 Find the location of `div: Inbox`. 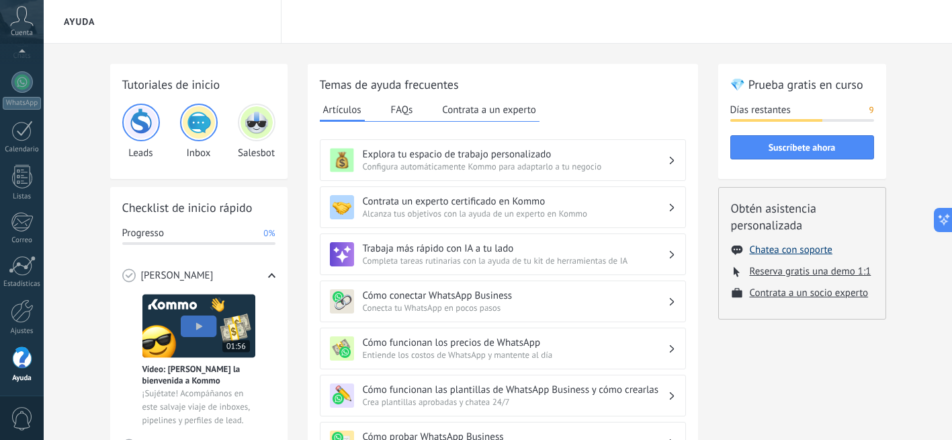

div: Inbox is located at coordinates (199, 131).